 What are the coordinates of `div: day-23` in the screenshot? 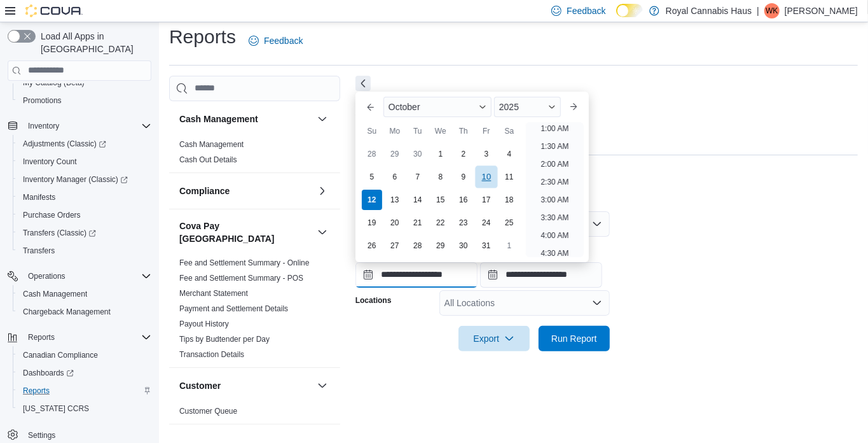 It's located at (464, 222).